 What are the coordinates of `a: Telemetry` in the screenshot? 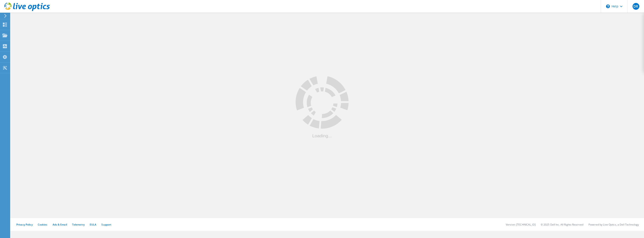 It's located at (78, 225).